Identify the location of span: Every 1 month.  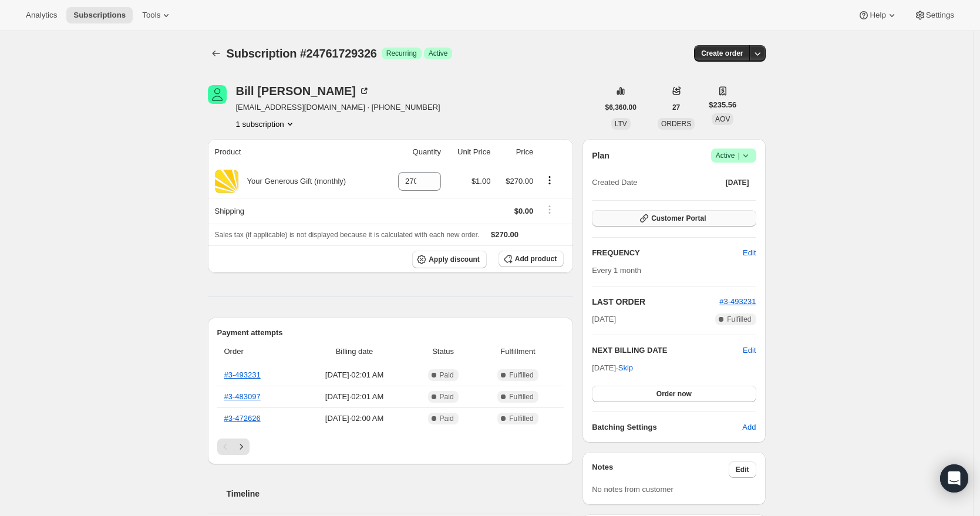
(617, 271).